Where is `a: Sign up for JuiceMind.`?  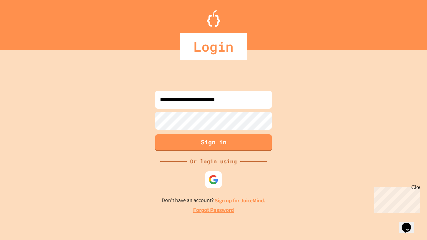 a: Sign up for JuiceMind. is located at coordinates (240, 200).